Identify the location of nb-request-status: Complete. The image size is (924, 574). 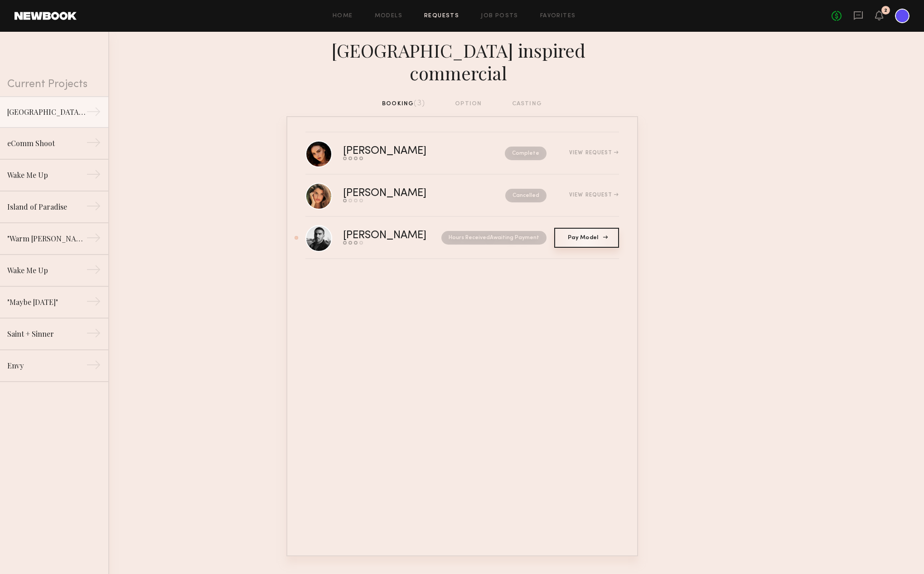
(526, 154).